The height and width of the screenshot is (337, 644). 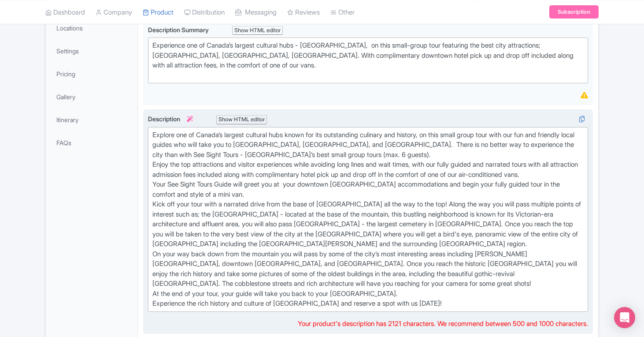 I want to click on div: Explore one of Canada’s largest cultural hubs known for its outstanding culinary and history, on ..., so click(x=368, y=219).